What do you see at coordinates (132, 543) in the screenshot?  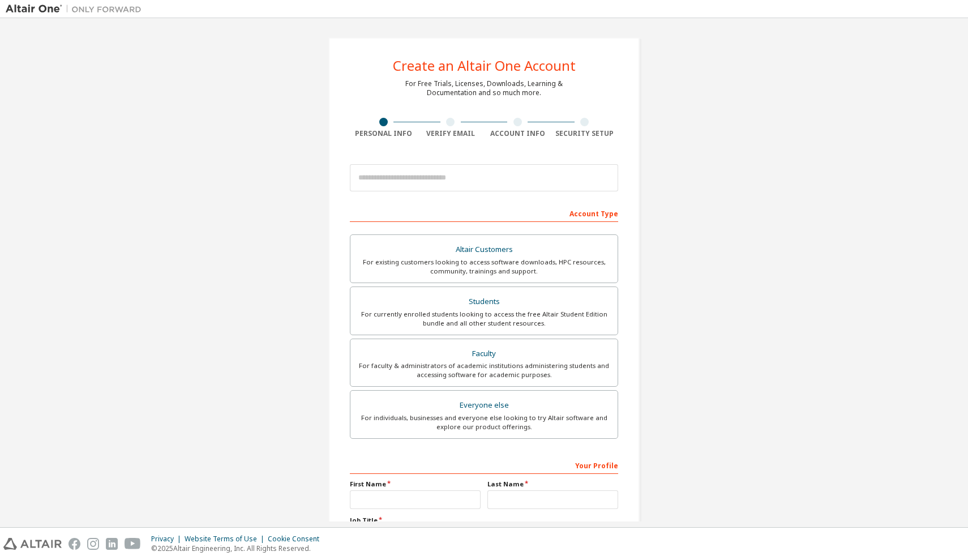 I see `img: youtube.svg` at bounding box center [132, 543].